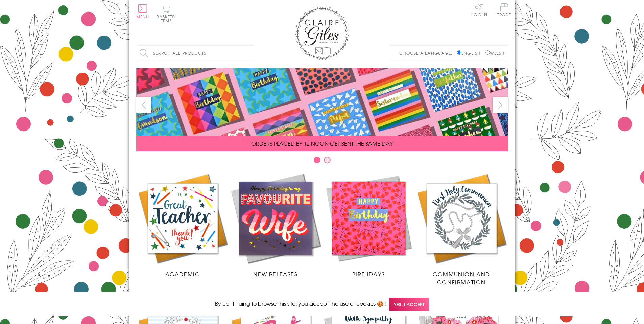 The width and height of the screenshot is (644, 324). What do you see at coordinates (167, 19) in the screenshot?
I see `span: 0 items` at bounding box center [167, 19].